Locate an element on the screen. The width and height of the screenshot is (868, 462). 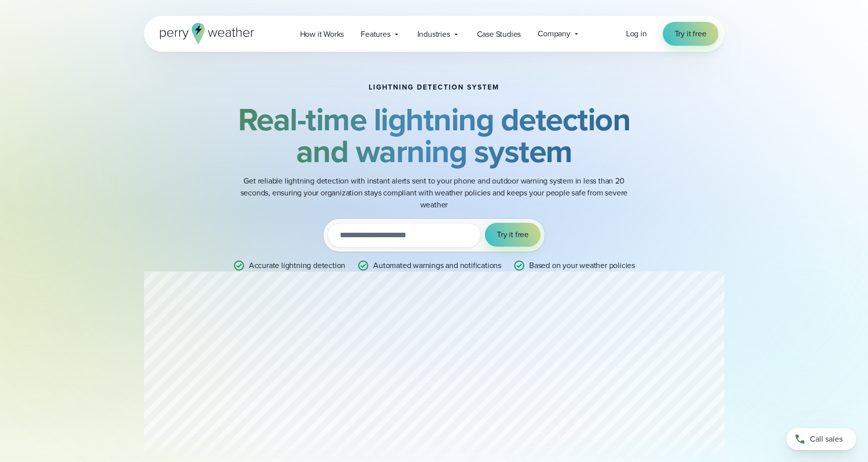
span: Call sales is located at coordinates (826, 439).